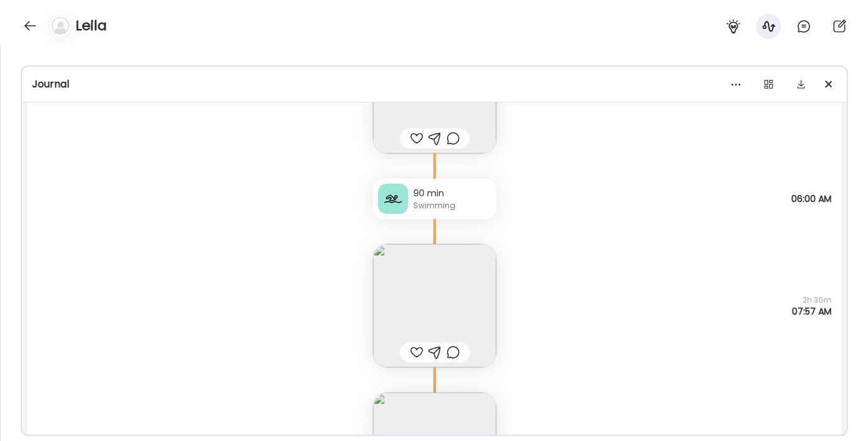 Image resolution: width=868 pixels, height=441 pixels. I want to click on span: 06:00 AM, so click(811, 198).